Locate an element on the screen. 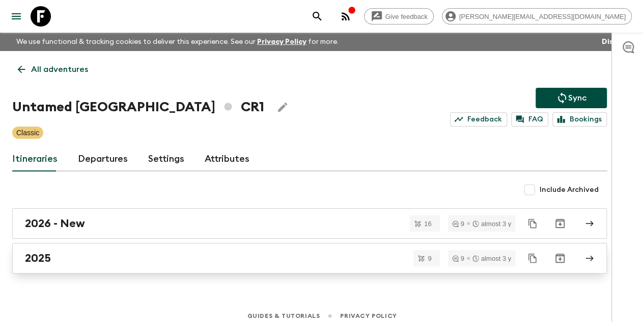 The image size is (644, 322). button: Sync adventure departures to the booking engine is located at coordinates (571, 98).